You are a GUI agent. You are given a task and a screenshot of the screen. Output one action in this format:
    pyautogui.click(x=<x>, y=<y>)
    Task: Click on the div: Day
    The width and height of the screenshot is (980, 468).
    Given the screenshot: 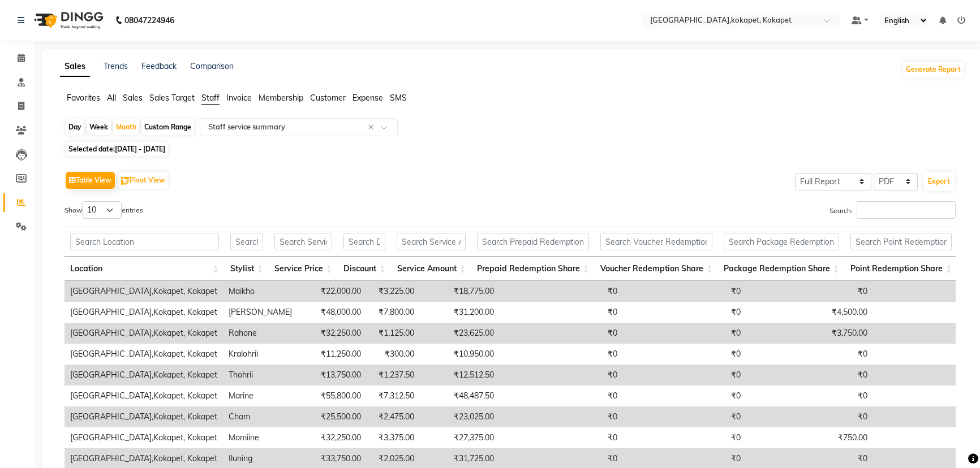 What is the action you would take?
    pyautogui.click(x=75, y=128)
    